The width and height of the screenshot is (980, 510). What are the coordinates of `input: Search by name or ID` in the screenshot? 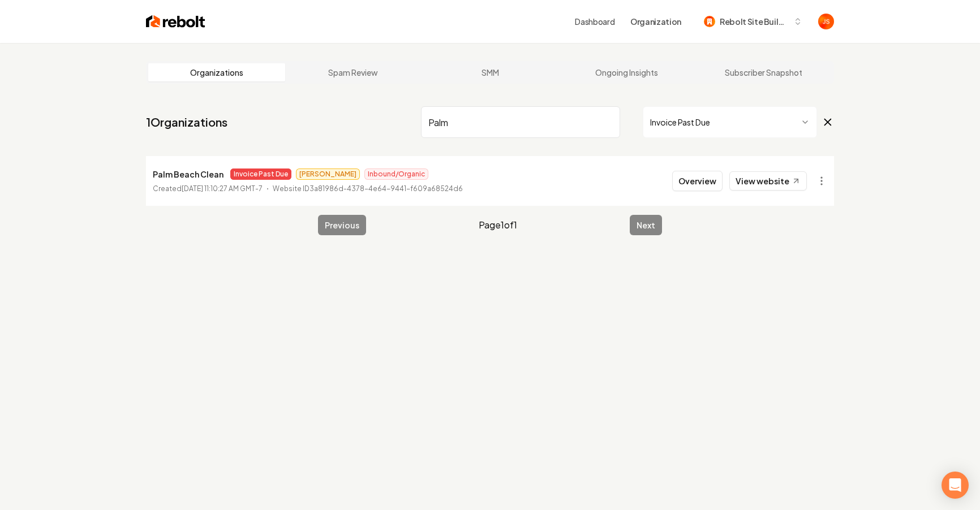 It's located at (520, 122).